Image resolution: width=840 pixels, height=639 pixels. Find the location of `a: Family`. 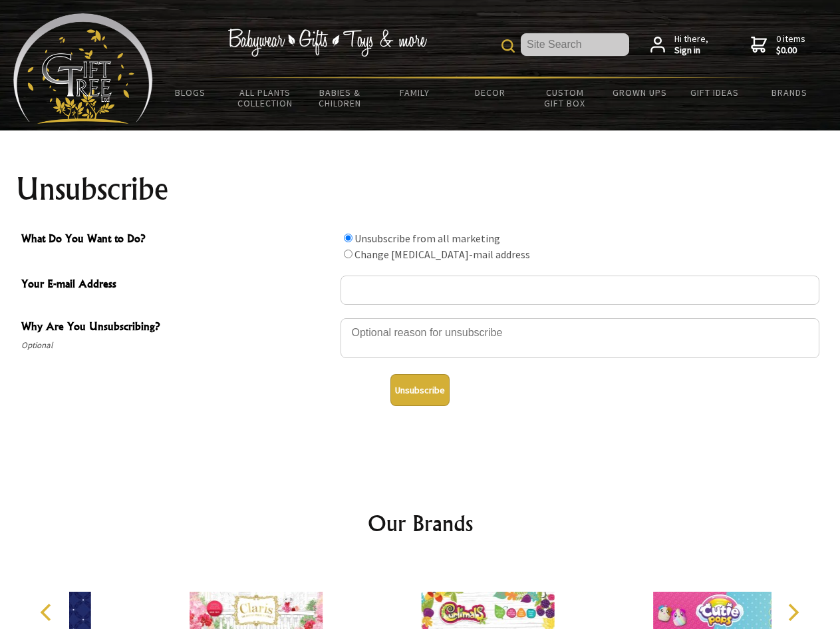

a: Family is located at coordinates (415, 93).